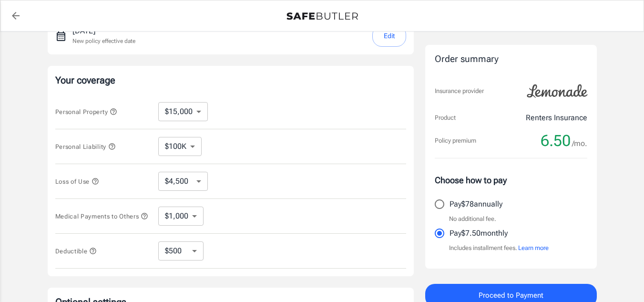  What do you see at coordinates (78, 181) in the screenshot?
I see `span: Loss of Use` at bounding box center [78, 181].